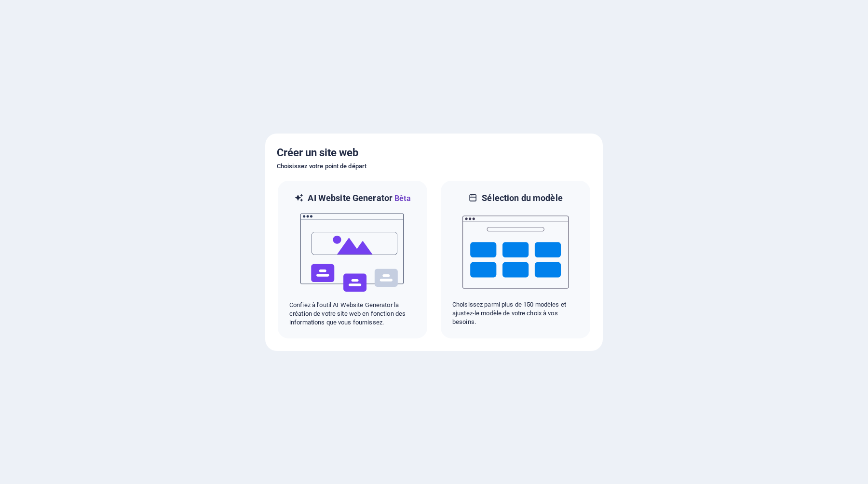  I want to click on div: AI Website GeneratorBêtaaiConfiez à l'outil AI Website Generator la création de votre site web en..., so click(353, 259).